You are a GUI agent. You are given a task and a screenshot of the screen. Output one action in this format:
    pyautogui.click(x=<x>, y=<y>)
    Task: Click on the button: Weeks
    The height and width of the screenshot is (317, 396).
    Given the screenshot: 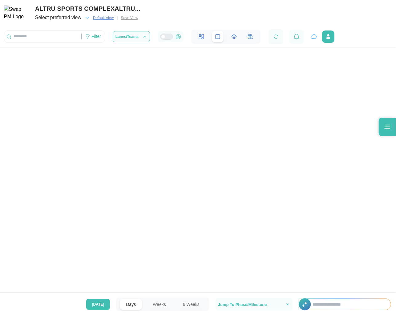 What is the action you would take?
    pyautogui.click(x=159, y=305)
    